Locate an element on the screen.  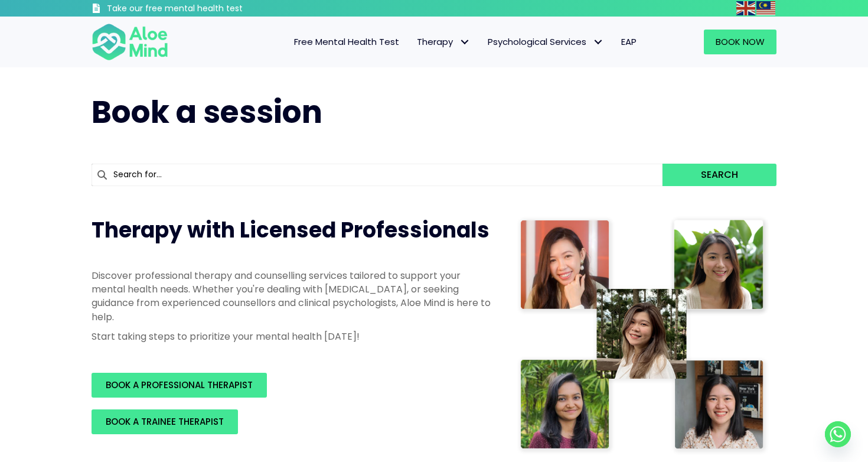
nav: Menu is located at coordinates (414, 42).